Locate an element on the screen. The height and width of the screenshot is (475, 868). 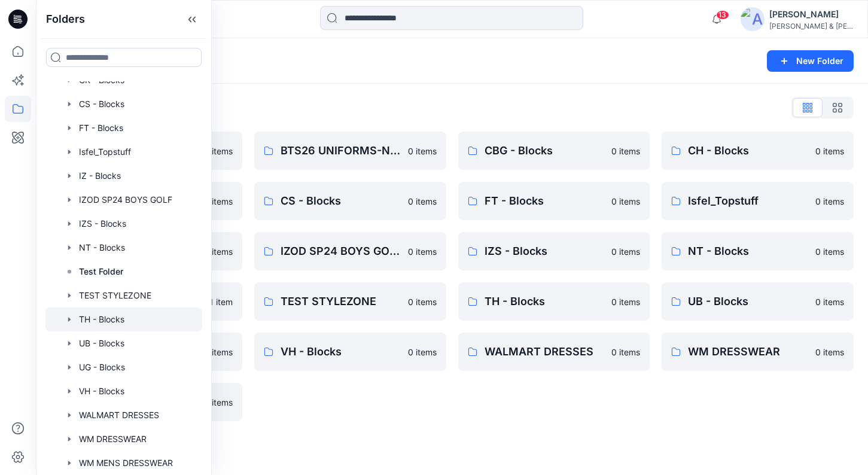
p: NT - Blocks is located at coordinates (748, 252).